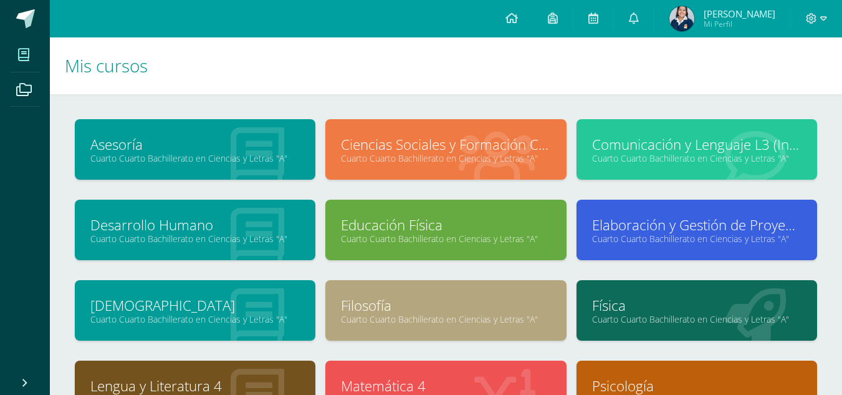  I want to click on a: Ciencias Sociales y Formación Ciudadana 4, so click(446, 144).